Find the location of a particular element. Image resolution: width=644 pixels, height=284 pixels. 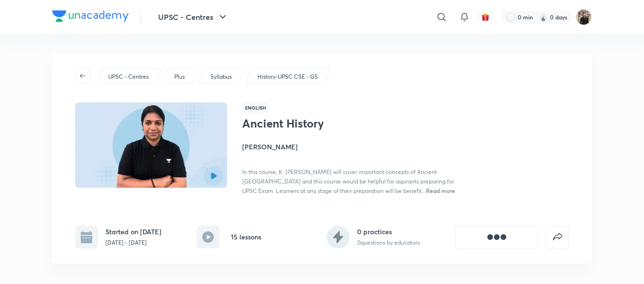

button: false is located at coordinates (557, 237).